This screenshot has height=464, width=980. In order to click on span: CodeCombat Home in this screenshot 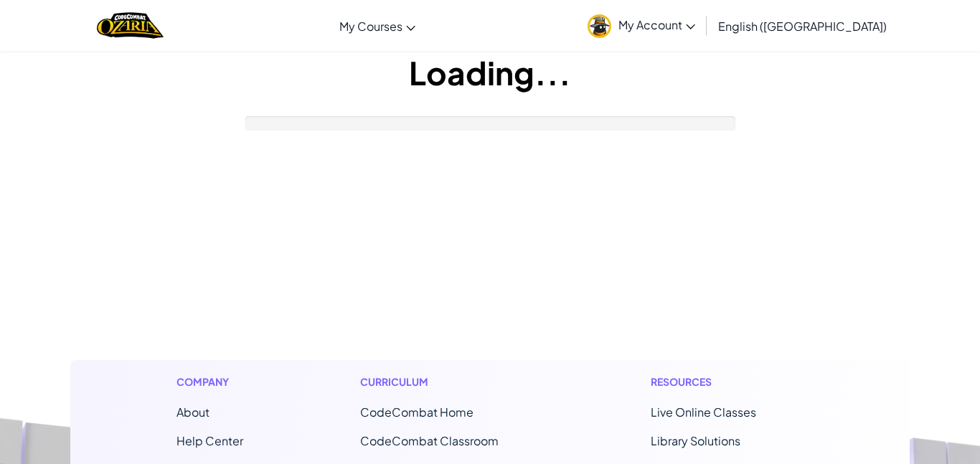, I will do `click(417, 412)`.